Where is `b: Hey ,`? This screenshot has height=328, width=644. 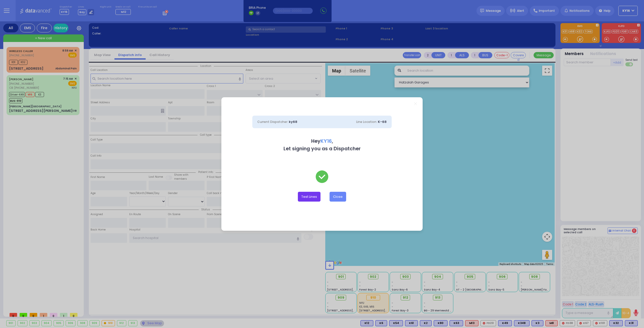
b: Hey , is located at coordinates (322, 141).